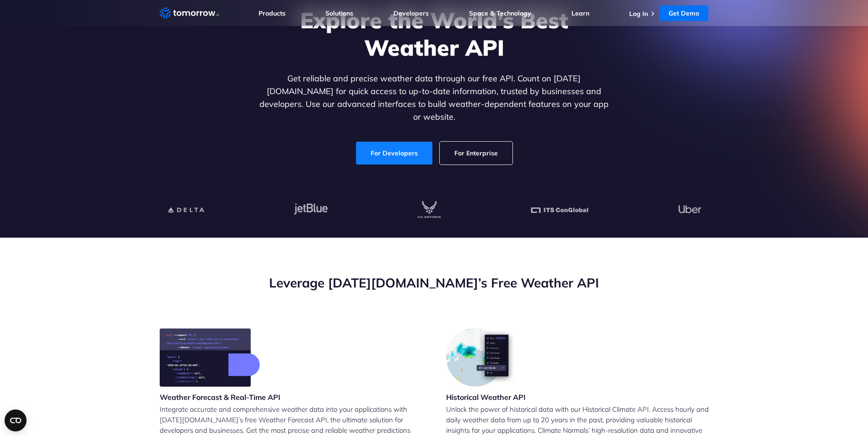  What do you see at coordinates (394, 153) in the screenshot?
I see `a: For Developers` at bounding box center [394, 153].